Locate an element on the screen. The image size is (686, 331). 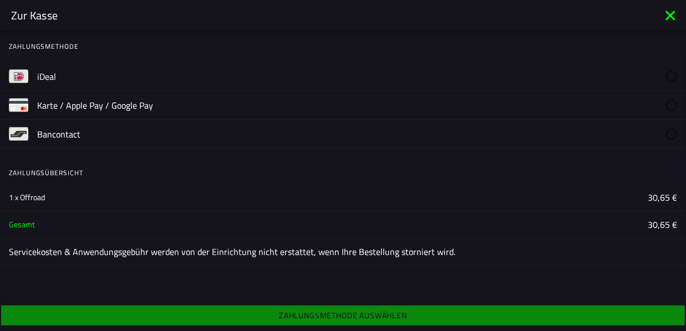
ion-label: Zahlungsübersicht is located at coordinates (347, 173).